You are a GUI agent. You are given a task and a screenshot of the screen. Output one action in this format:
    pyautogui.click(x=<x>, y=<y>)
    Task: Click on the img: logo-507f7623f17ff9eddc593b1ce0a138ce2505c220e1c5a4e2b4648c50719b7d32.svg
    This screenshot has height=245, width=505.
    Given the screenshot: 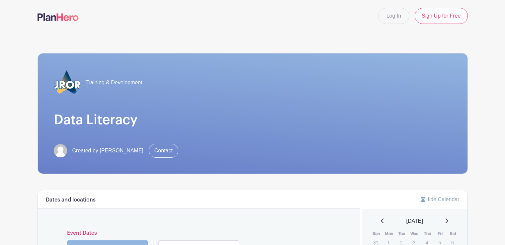 What is the action you would take?
    pyautogui.click(x=58, y=17)
    